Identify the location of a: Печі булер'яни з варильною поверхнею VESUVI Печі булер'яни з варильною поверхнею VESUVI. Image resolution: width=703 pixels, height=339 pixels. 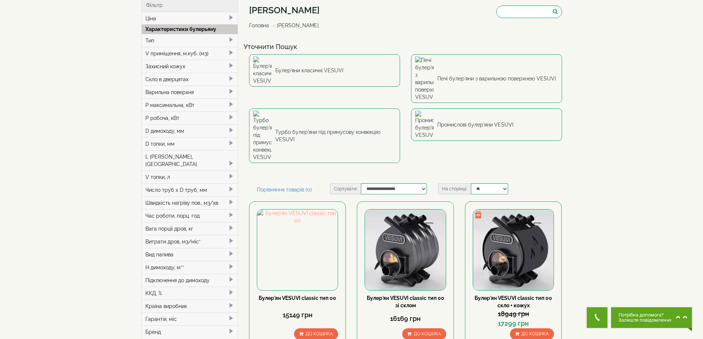
(487, 79).